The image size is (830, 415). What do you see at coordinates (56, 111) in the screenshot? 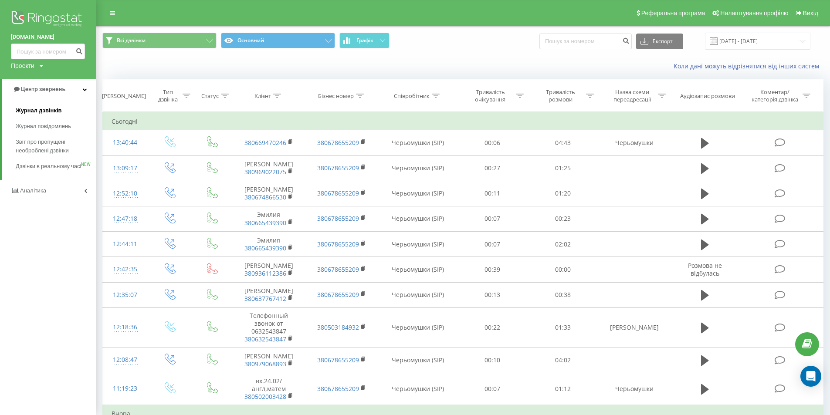
I see `a: Журнал дзвінків` at bounding box center [56, 111].